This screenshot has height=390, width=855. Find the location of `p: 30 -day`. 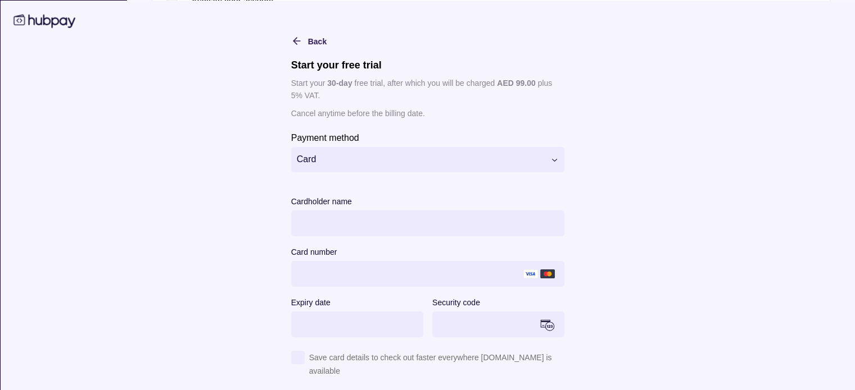

p: 30 -day is located at coordinates (339, 83).